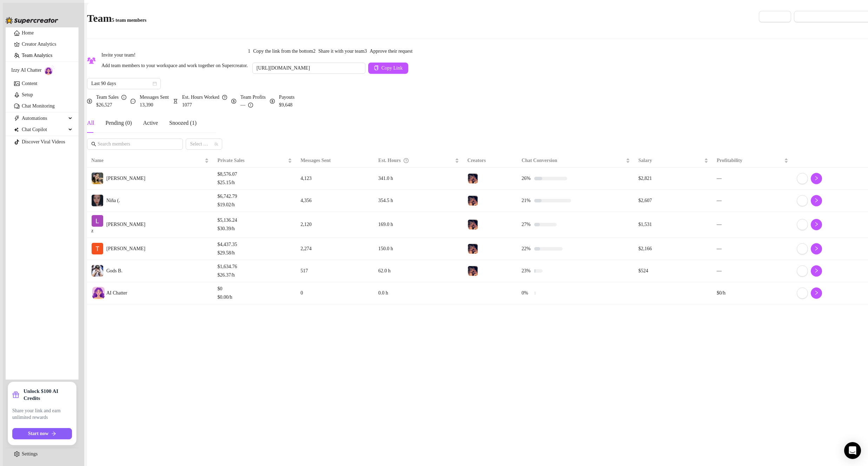 The image size is (868, 466). I want to click on span: info-circle, so click(124, 97).